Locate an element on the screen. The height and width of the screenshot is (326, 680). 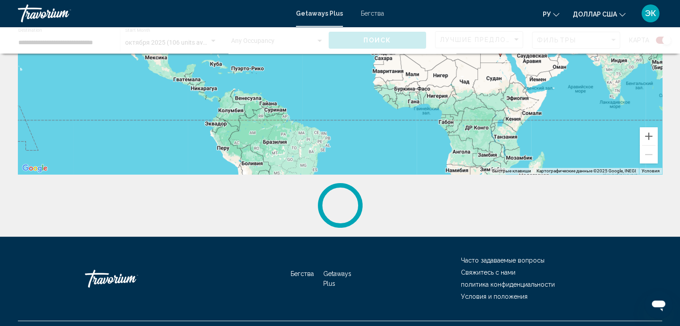
a: политика конфиденциальности is located at coordinates (508, 285).